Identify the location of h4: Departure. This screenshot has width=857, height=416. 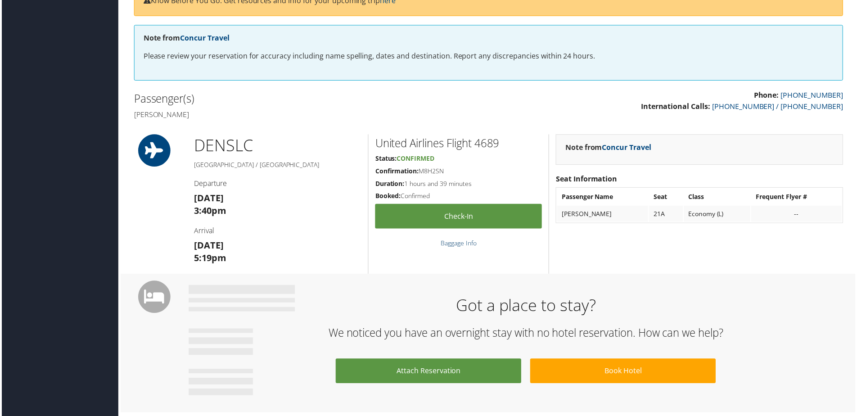
(277, 184).